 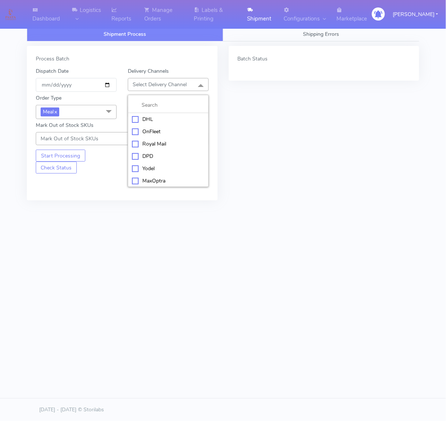 What do you see at coordinates (168, 144) in the screenshot?
I see `div: Royal Mail` at bounding box center [168, 144].